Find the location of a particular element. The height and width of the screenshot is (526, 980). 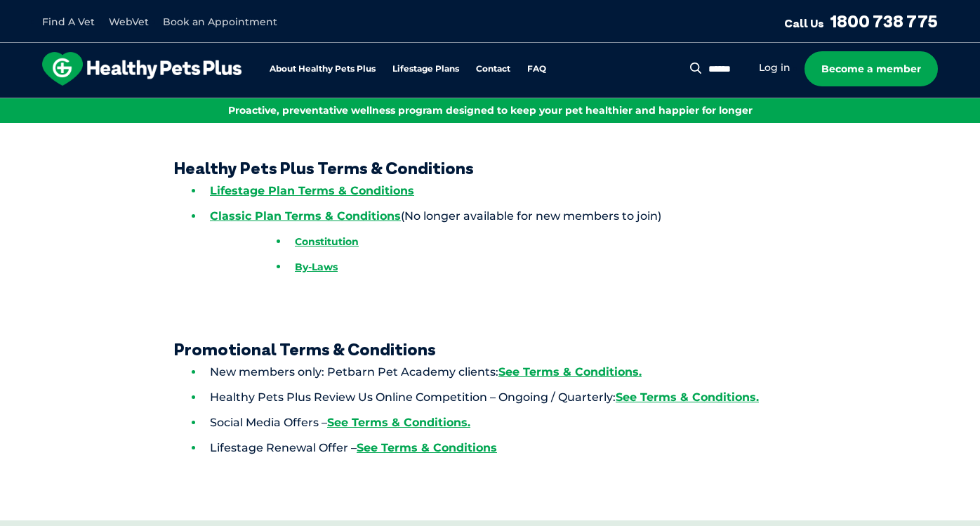

img: hpp-logo is located at coordinates (142, 69).